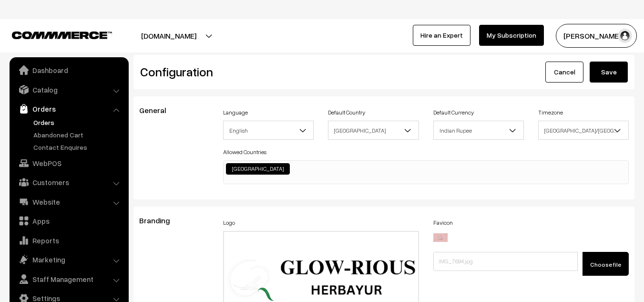 This screenshot has width=644, height=302. Describe the element at coordinates (606, 264) in the screenshot. I see `span: Choose file` at that location.